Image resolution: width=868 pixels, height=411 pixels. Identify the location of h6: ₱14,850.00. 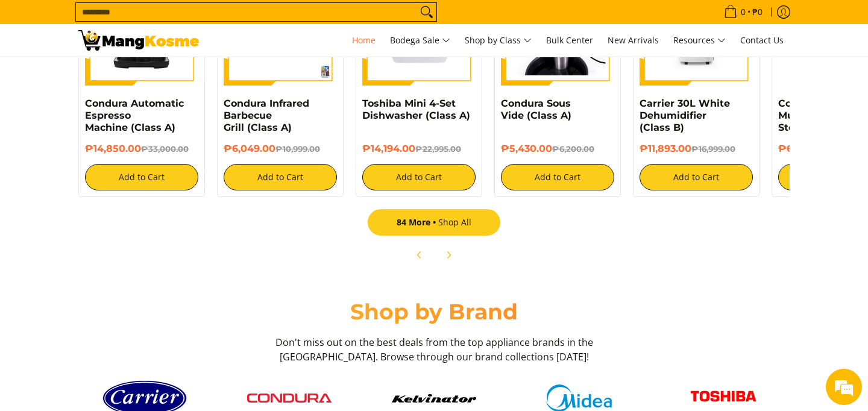
(142, 149).